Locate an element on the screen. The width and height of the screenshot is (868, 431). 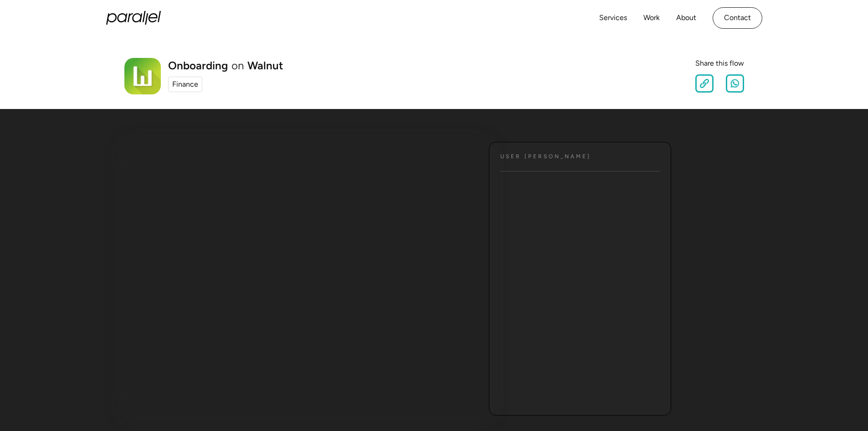
a: Walnut is located at coordinates (265, 65).